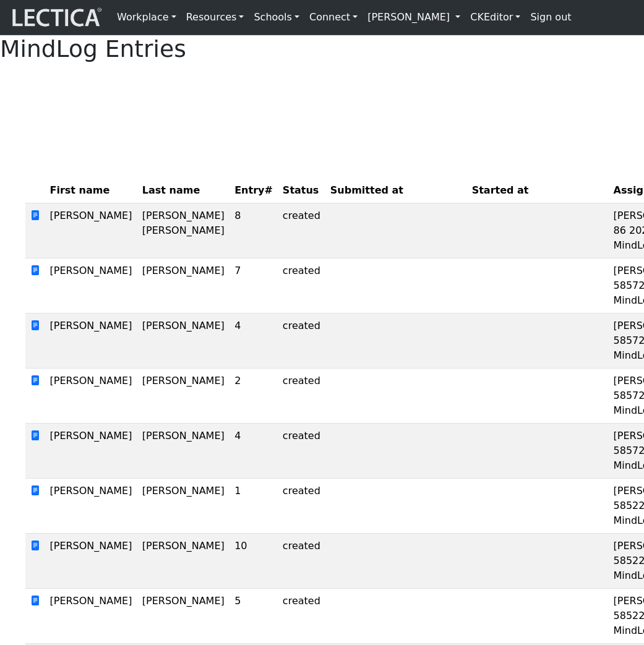 The image size is (644, 645). What do you see at coordinates (254, 230) in the screenshot?
I see `td: 8` at bounding box center [254, 230].